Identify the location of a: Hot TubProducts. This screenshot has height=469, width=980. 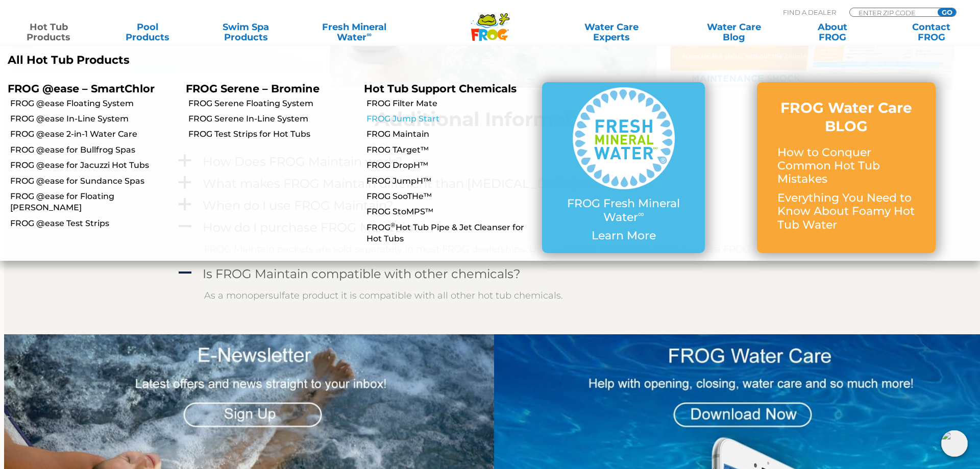
(48, 32).